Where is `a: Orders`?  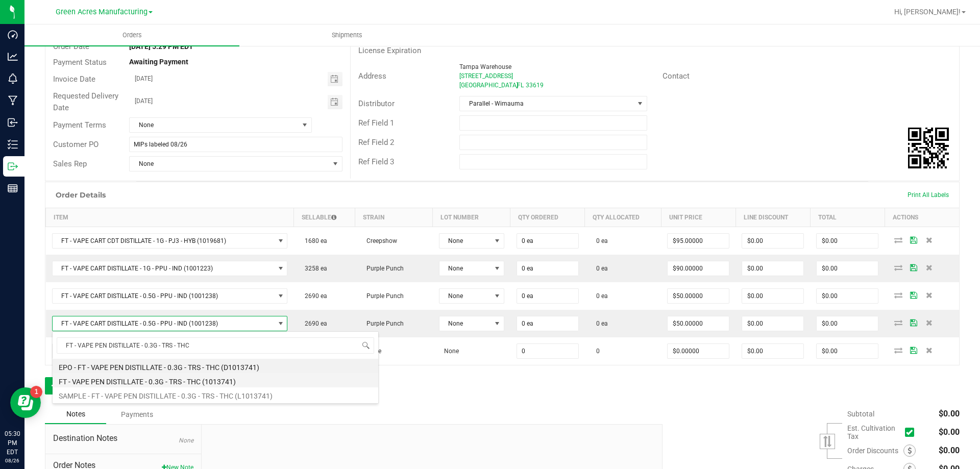 a: Orders is located at coordinates (132, 35).